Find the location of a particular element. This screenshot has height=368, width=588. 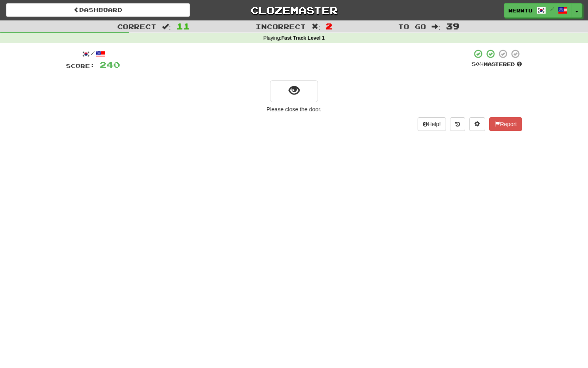

div: Mastered is located at coordinates (497, 64).